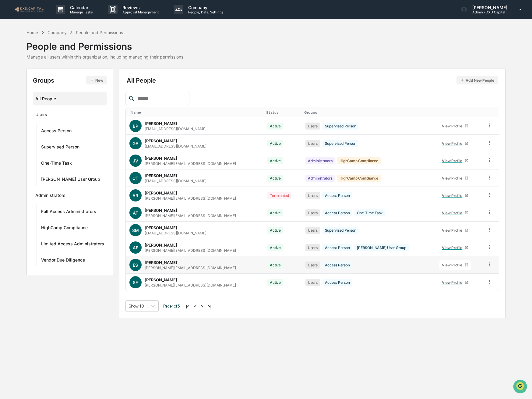 The width and height of the screenshot is (532, 399). I want to click on img: logo, so click(29, 9).